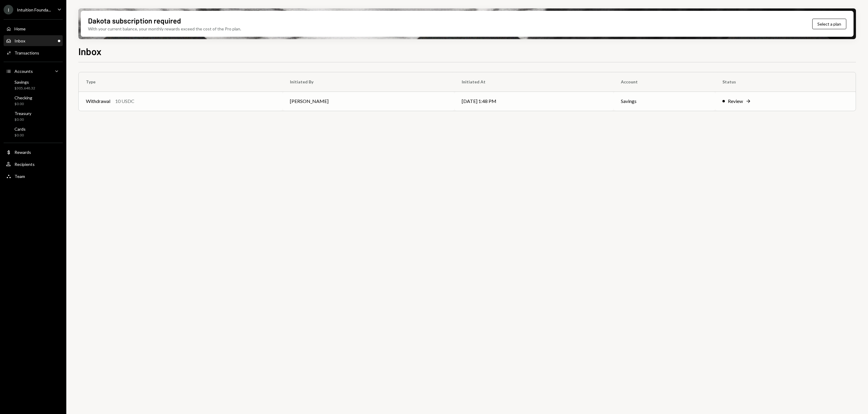 Image resolution: width=868 pixels, height=414 pixels. I want to click on a: Home, so click(33, 28).